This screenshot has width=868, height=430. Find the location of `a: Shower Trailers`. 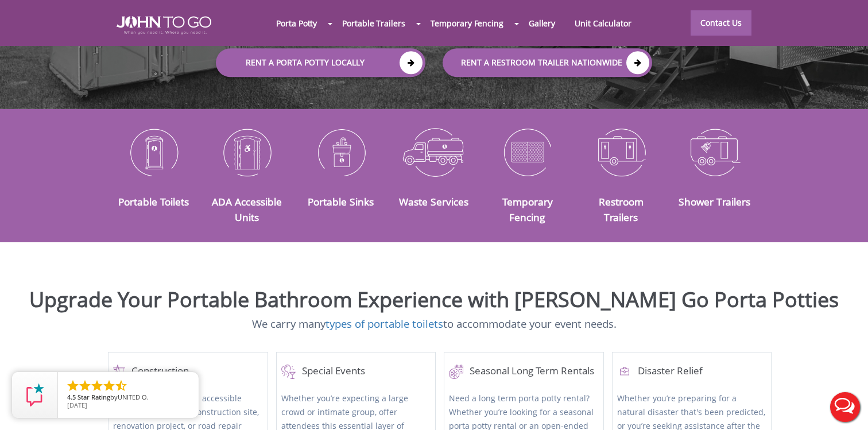

a: Shower Trailers is located at coordinates (714, 201).